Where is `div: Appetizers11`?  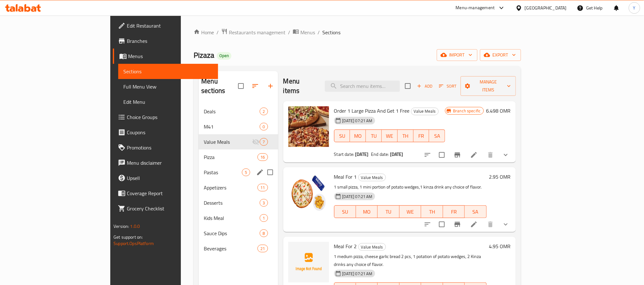 div: Appetizers11 is located at coordinates (238, 188).